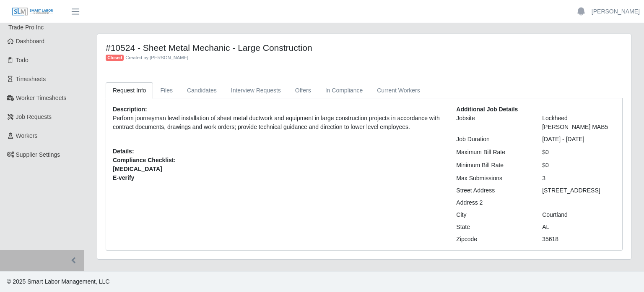  I want to click on span: E-verify, so click(278, 178).